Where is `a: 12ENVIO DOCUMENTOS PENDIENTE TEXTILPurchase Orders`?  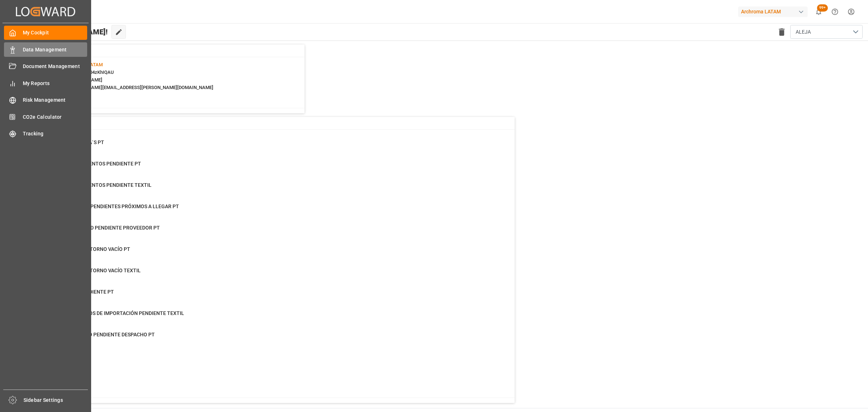
a: 12ENVIO DOCUMENTOS PENDIENTE TEXTILPurchase Orders is located at coordinates (271, 189).